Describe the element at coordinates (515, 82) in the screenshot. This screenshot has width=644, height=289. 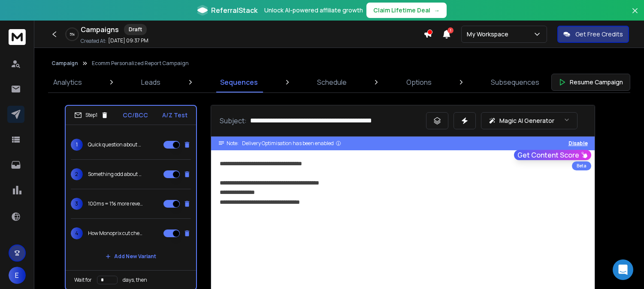
I see `p: Subsequences` at that location.